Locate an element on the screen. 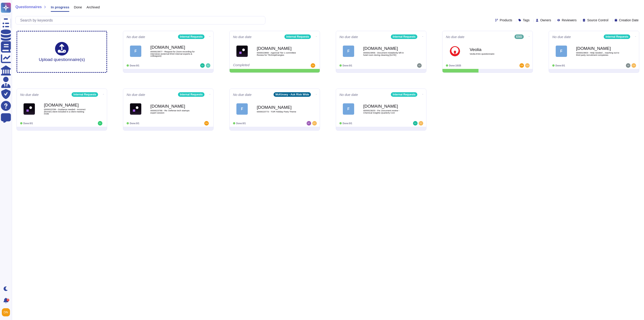  span: Done is located at coordinates (78, 7).